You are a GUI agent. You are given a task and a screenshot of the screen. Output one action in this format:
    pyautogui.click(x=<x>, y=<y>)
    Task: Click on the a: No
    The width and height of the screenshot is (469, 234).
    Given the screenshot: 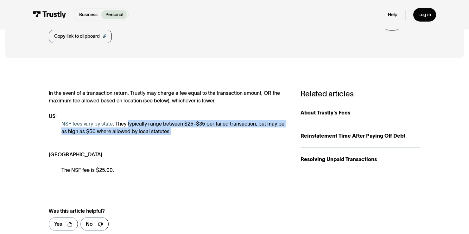 What is the action you would take?
    pyautogui.click(x=94, y=223)
    